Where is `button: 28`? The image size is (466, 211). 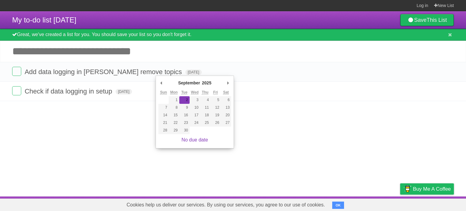
button: 28 is located at coordinates (163, 130).